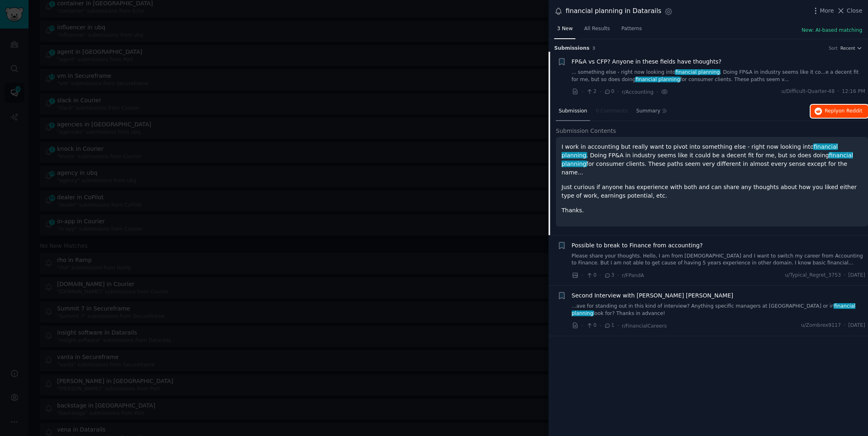  I want to click on button: Replyon Reddit, so click(839, 111).